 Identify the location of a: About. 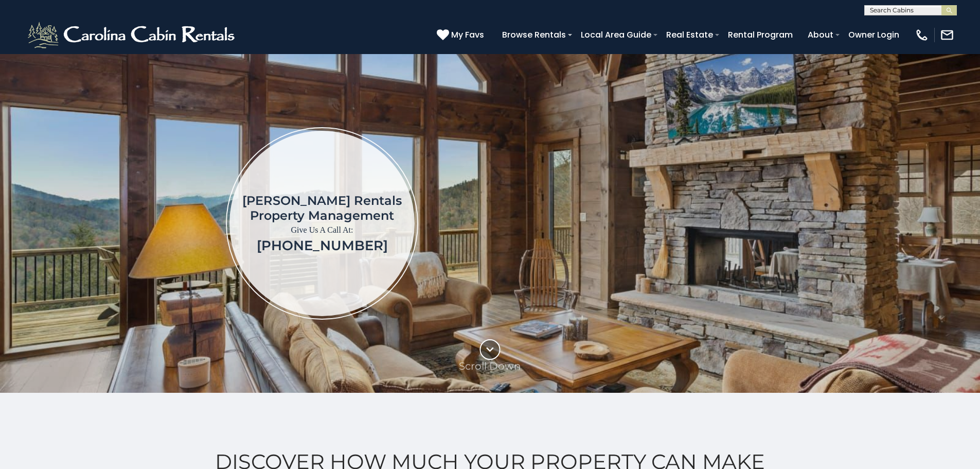
(821, 35).